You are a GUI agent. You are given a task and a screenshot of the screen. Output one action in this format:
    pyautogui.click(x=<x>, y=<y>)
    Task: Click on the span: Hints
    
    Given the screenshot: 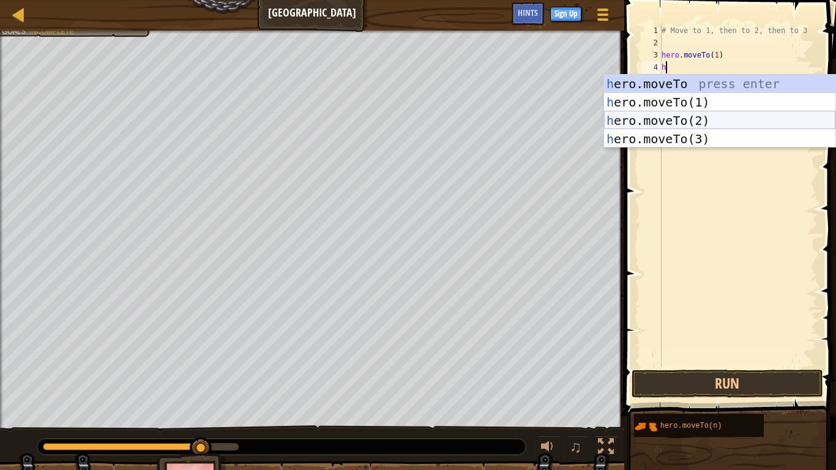 What is the action you would take?
    pyautogui.click(x=527, y=12)
    